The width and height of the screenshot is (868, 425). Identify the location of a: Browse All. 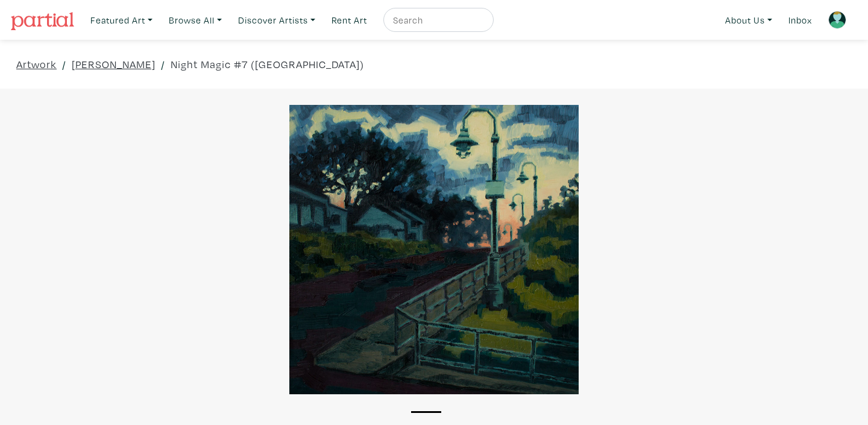
(196, 20).